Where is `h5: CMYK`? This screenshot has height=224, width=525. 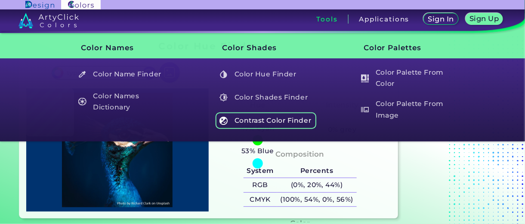 h5: CMYK is located at coordinates (260, 200).